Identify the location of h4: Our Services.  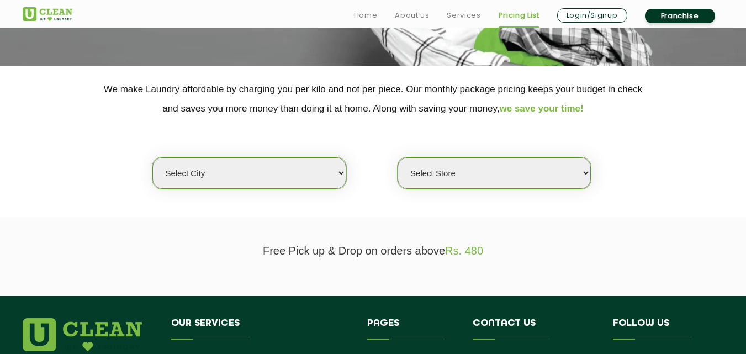
(261, 328).